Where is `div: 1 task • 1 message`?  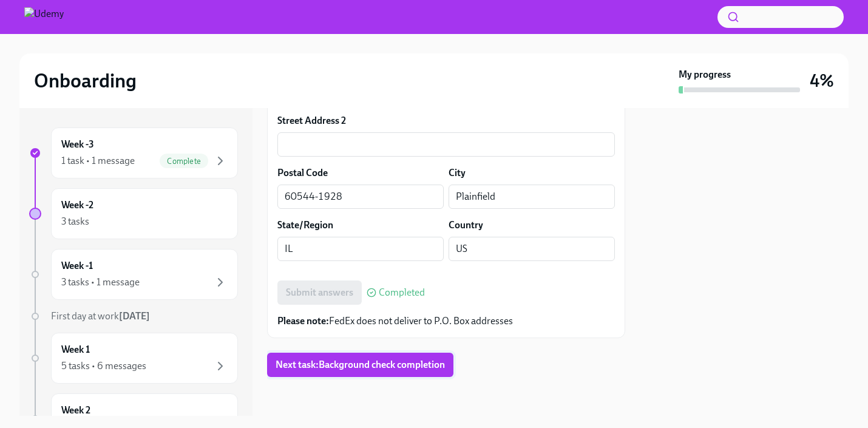 div: 1 task • 1 message is located at coordinates (98, 161).